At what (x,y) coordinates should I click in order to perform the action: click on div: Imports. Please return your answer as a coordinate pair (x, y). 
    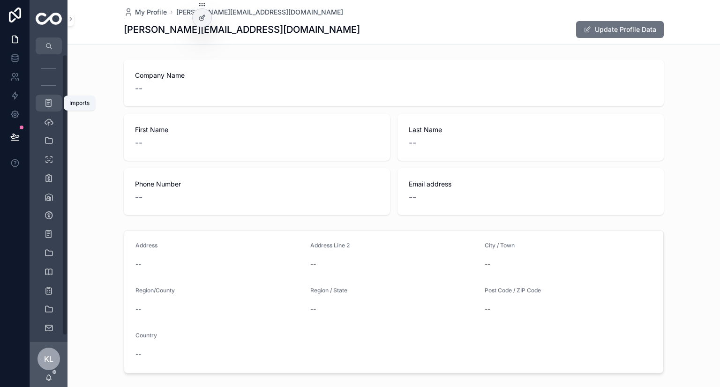
    Looking at the image, I should click on (79, 103).